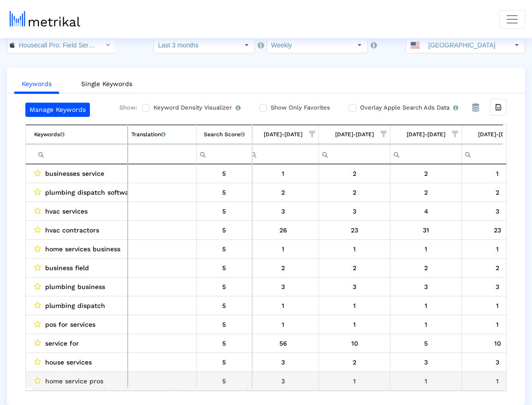  Describe the element at coordinates (512, 19) in the screenshot. I see `button: Toggle navigation` at that location.